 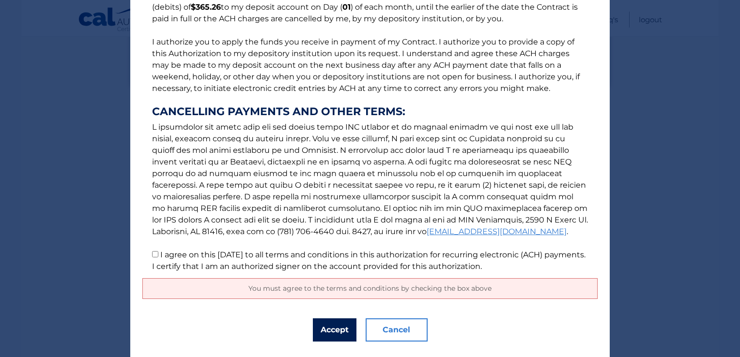 I want to click on b: $365.26, so click(x=206, y=7).